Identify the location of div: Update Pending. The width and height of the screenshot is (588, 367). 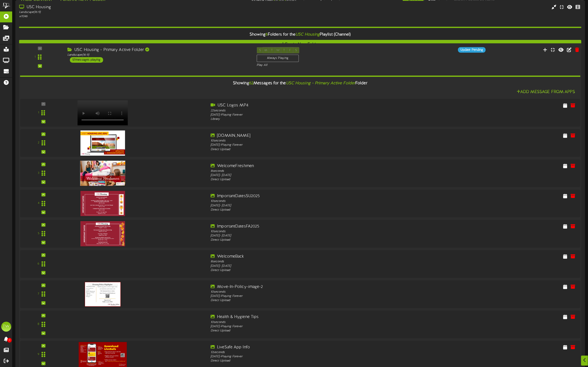
(472, 50).